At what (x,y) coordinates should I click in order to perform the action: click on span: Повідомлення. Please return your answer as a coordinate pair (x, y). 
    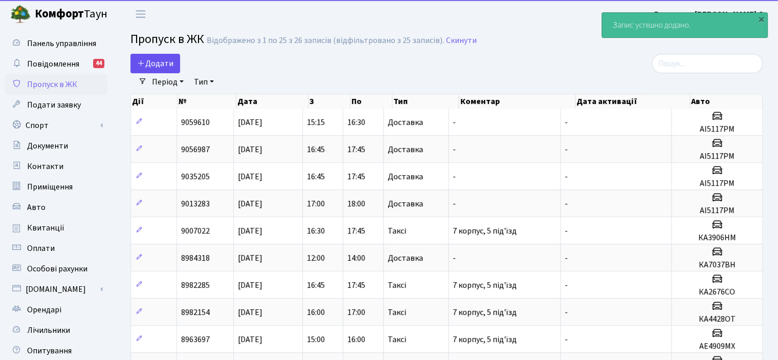
    Looking at the image, I should click on (53, 64).